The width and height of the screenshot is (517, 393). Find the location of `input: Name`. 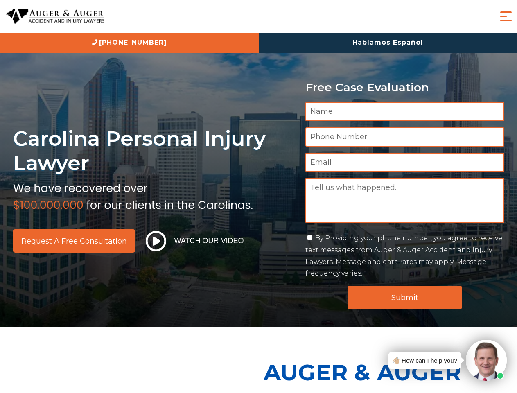

input: Name is located at coordinates (405, 111).